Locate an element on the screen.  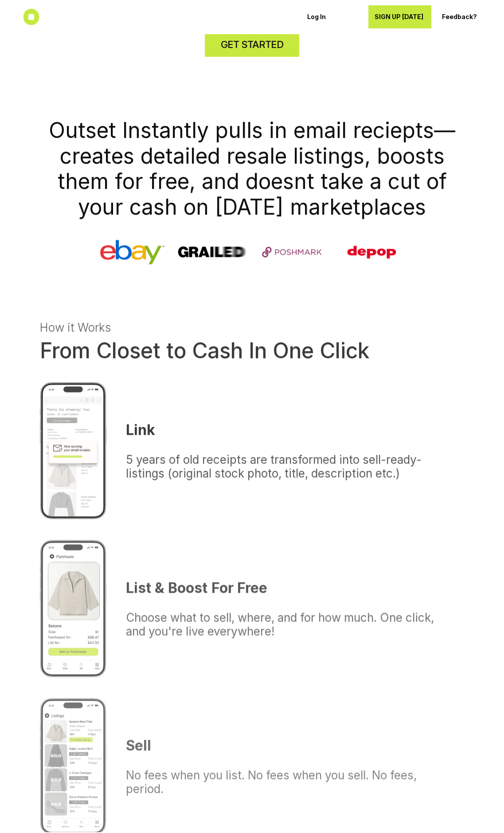
p: Feedback? is located at coordinates (468, 17).